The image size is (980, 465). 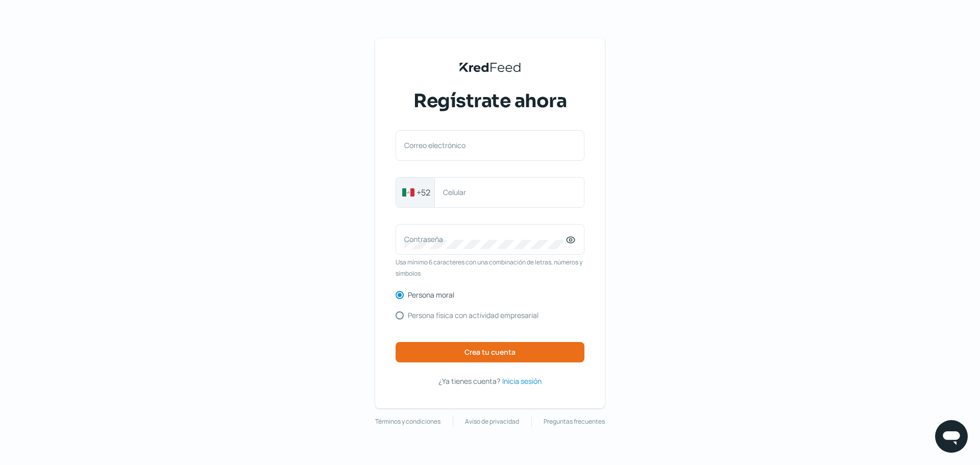 I want to click on a: Preguntas frecuentes, so click(x=574, y=421).